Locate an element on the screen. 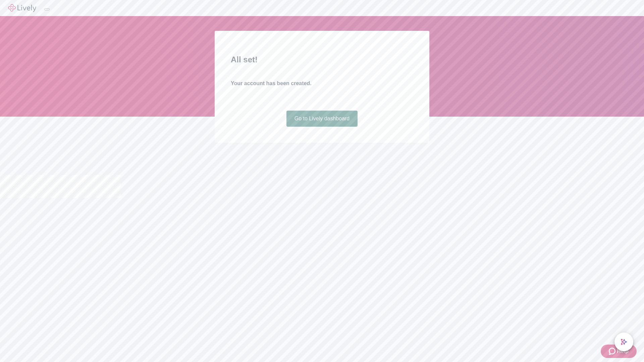  h4: Your account has been created. is located at coordinates (322, 83).